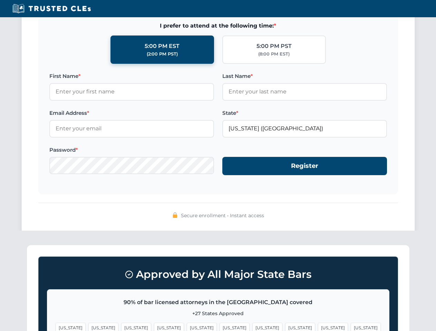 This screenshot has width=436, height=331. Describe the element at coordinates (132, 129) in the screenshot. I see `input: Enter your email` at that location.